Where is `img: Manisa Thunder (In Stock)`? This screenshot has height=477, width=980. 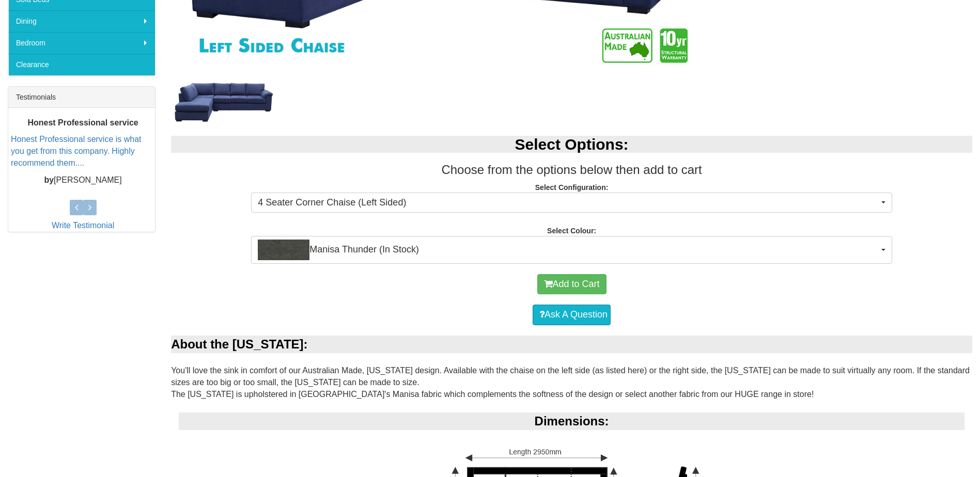
img: Manisa Thunder (In Stock) is located at coordinates (283, 250).